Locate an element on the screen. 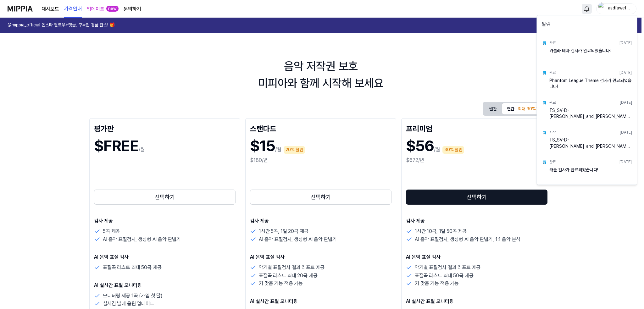 This screenshot has width=644, height=309. div: 캐롤 검사가 완료되었습니다! is located at coordinates (590, 173).